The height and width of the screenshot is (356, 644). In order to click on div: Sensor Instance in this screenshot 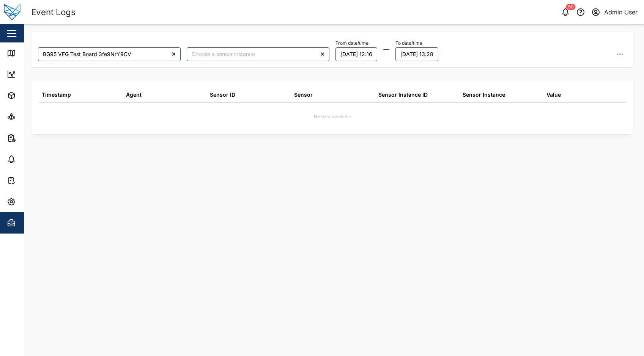, I will do `click(484, 95)`.